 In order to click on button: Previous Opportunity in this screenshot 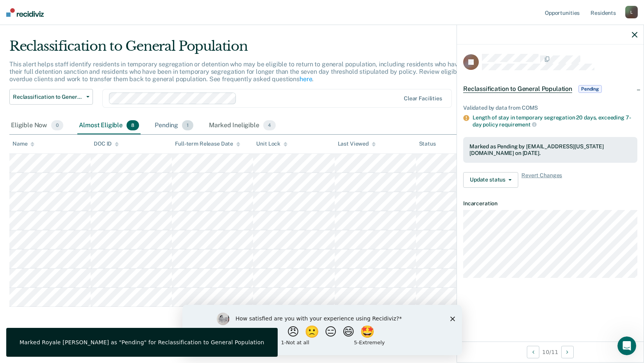, I will do `click(533, 352)`.